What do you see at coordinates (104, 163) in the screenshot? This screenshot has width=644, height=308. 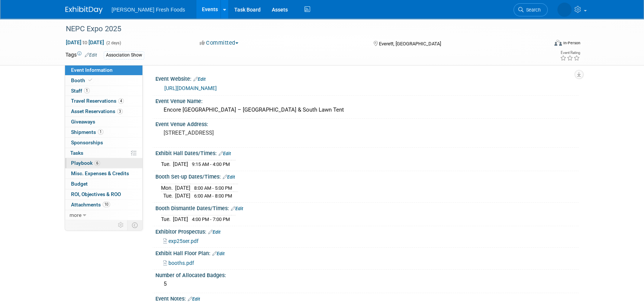 I see `a: Playbook6` at bounding box center [104, 163].